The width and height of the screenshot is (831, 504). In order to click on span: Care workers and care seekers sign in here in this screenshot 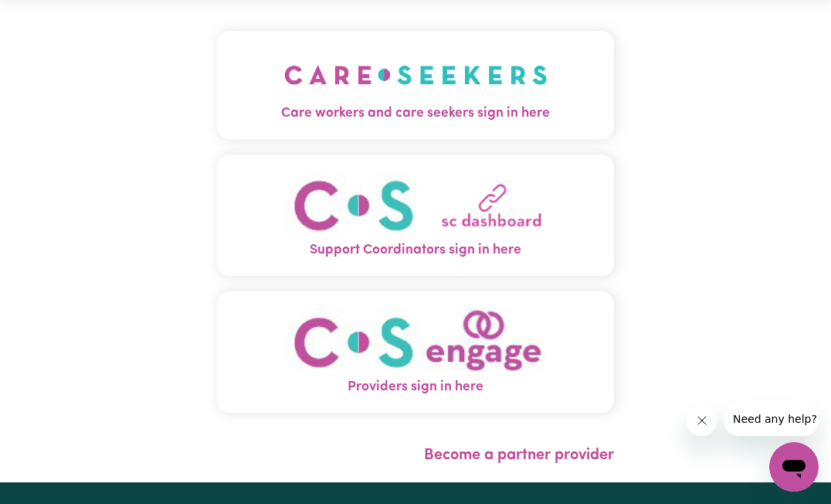, I will do `click(416, 114)`.